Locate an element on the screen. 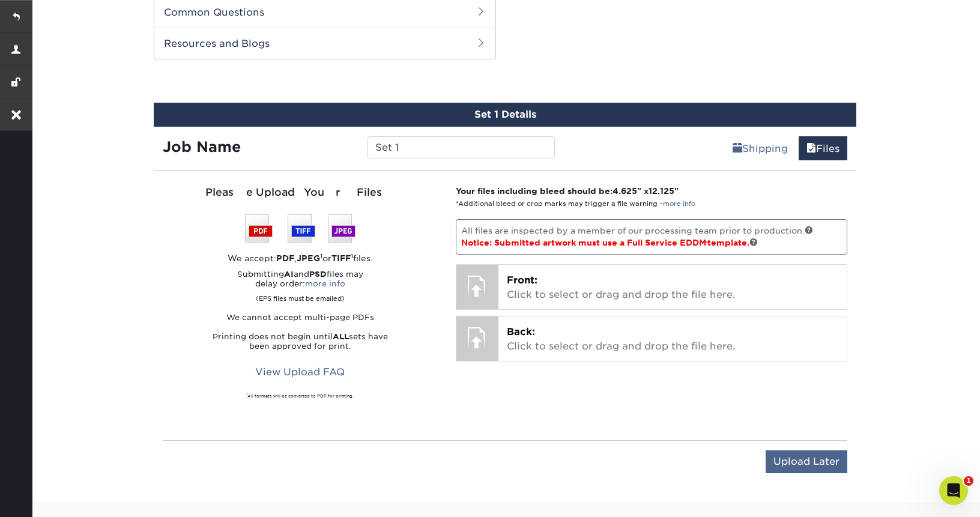 The height and width of the screenshot is (517, 980). p: Printing does not begin until sets have been approved for print. is located at coordinates (301, 341).